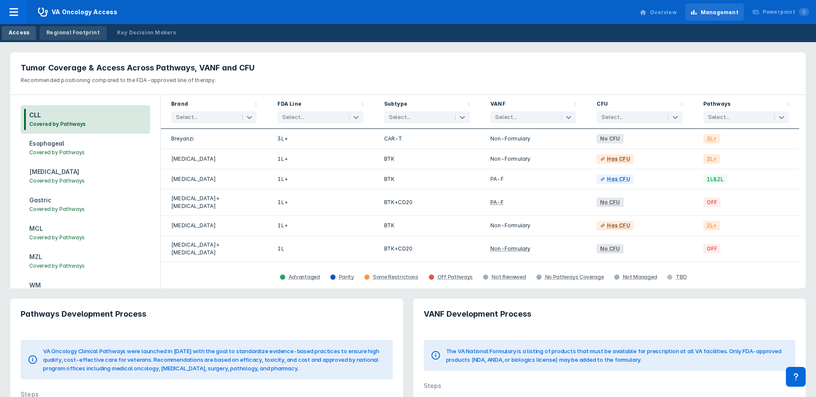 This screenshot has height=397, width=816. I want to click on a: Access, so click(19, 33).